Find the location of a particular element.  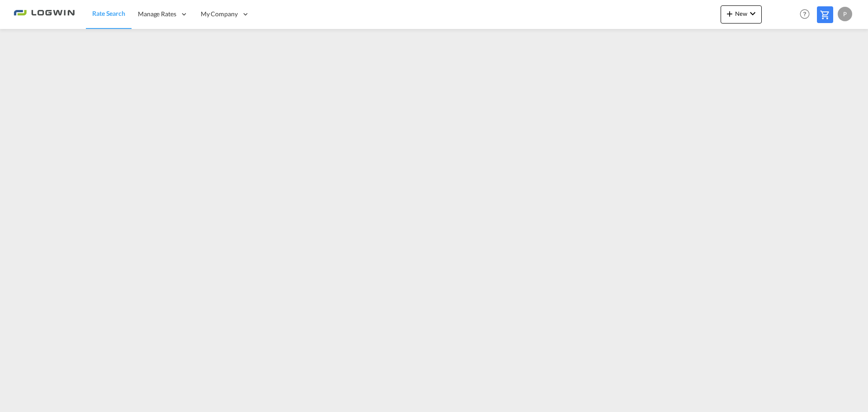

md-icon: icon-plus 400-fg is located at coordinates (729, 13).